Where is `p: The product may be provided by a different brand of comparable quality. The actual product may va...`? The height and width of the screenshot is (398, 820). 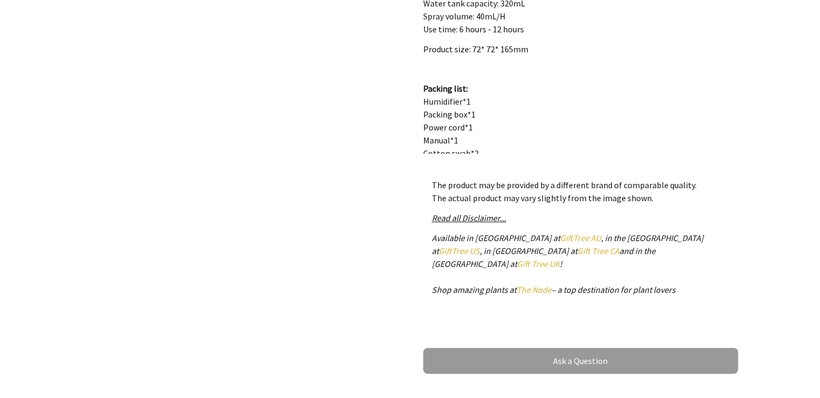 p: The product may be provided by a different brand of comparable quality. The actual product may va... is located at coordinates (580, 191).